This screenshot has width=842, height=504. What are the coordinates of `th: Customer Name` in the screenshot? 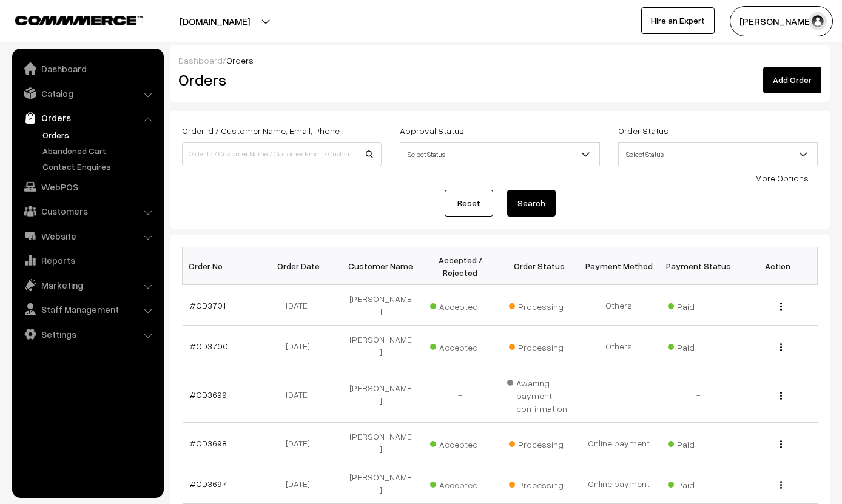 It's located at (381, 266).